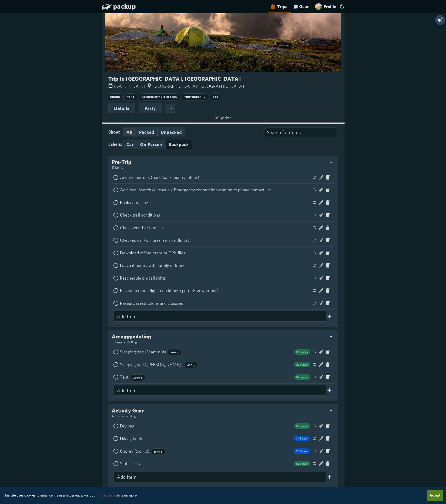 The image size is (446, 504). Describe the element at coordinates (216, 303) in the screenshot. I see `div: Research restrictions and closures` at that location.